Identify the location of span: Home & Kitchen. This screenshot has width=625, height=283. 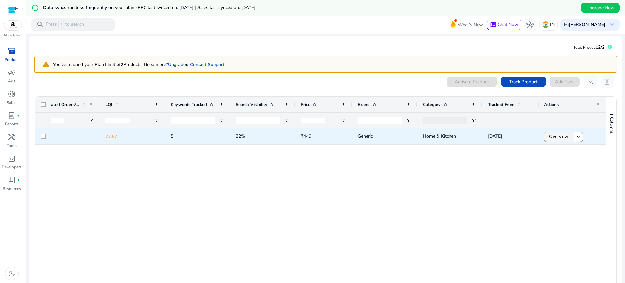
(440, 136).